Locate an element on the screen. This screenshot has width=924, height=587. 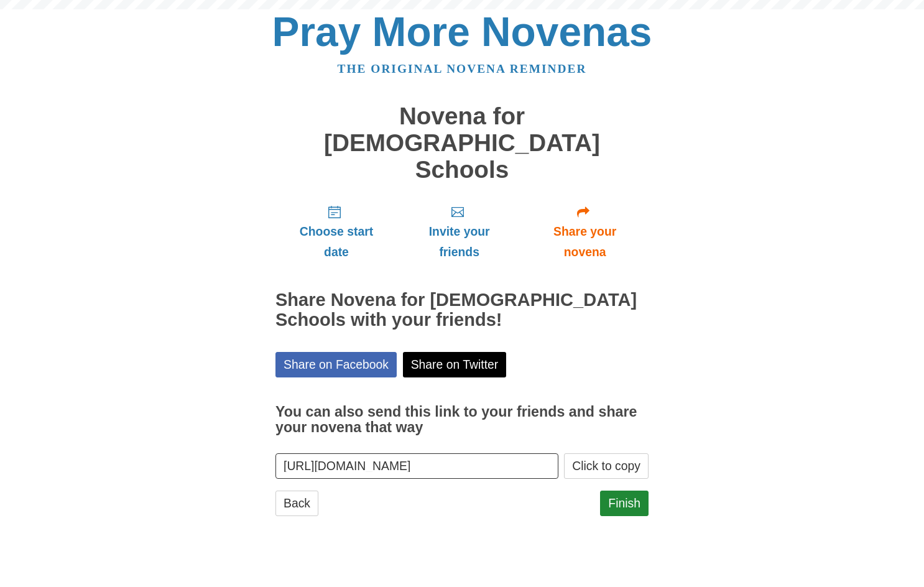
button: Click to copy is located at coordinates (606, 466).